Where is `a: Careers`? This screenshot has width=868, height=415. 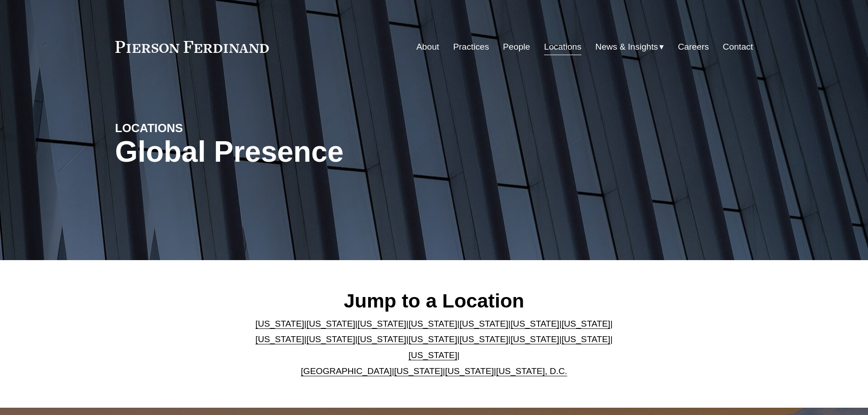 a: Careers is located at coordinates (693, 47).